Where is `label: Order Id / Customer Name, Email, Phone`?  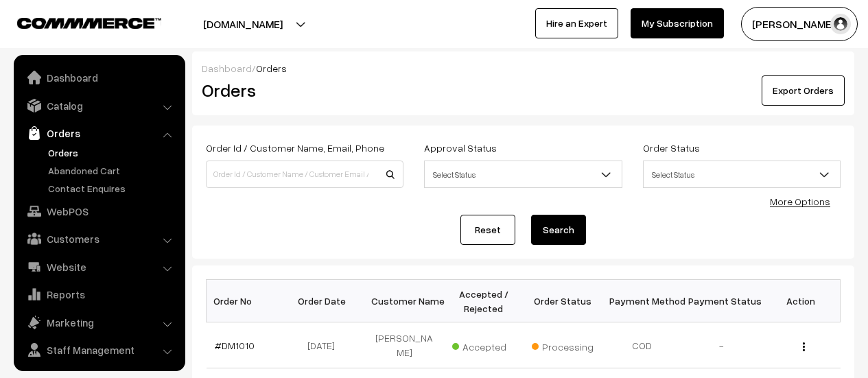
label: Order Id / Customer Name, Email, Phone is located at coordinates (295, 147).